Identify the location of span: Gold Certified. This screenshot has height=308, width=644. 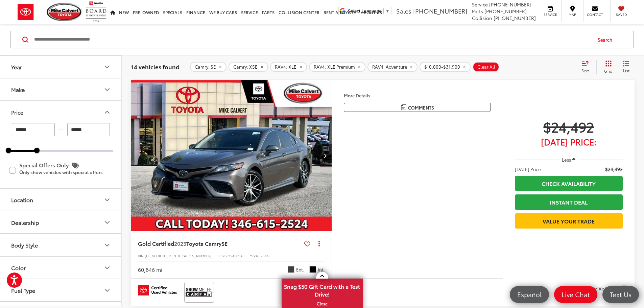
(156, 243).